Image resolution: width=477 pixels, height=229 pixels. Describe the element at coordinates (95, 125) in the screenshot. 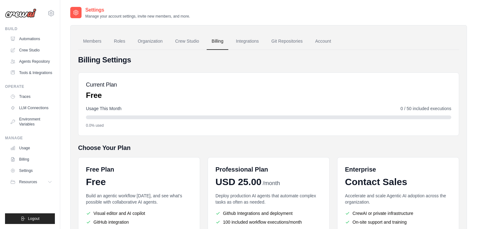

I see `span: 0.0% used` at that location.